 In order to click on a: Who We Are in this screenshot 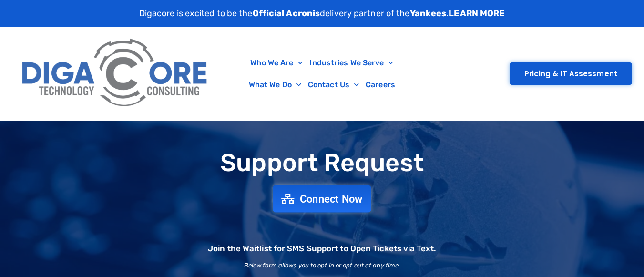, I will do `click(277, 63)`.